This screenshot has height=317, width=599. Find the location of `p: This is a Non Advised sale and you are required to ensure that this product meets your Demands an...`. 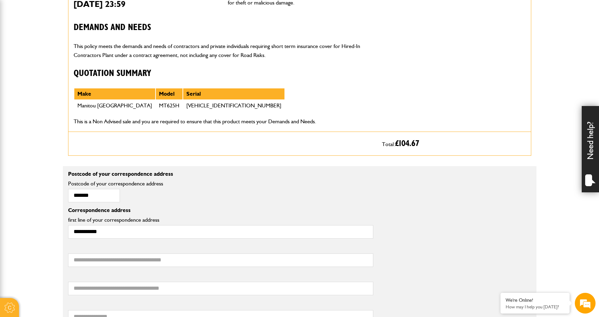

p: This is a Non Advised sale and you are required to ensure that this product meets your Demands an... is located at coordinates (222, 122).